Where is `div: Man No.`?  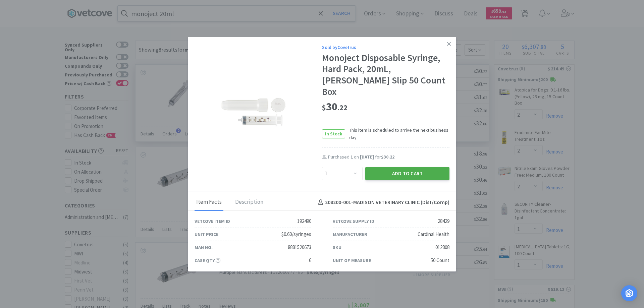
div: Man No. is located at coordinates (203, 247).